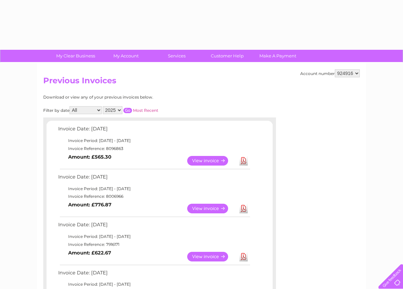  Describe the element at coordinates (176, 56) in the screenshot. I see `a: Services` at that location.